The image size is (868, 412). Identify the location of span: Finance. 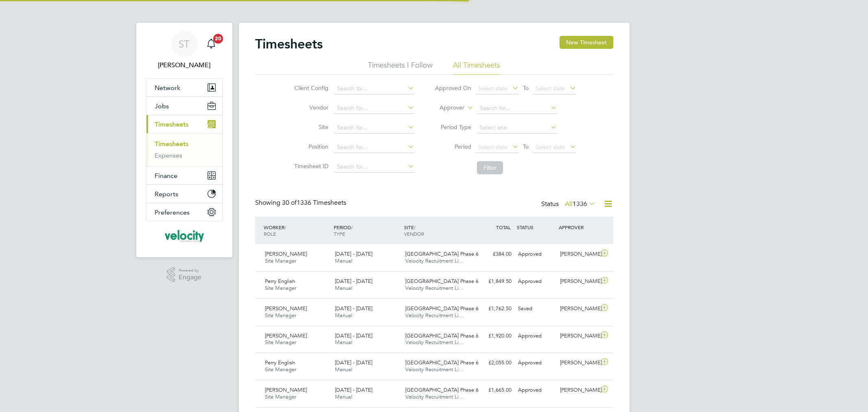
(166, 175).